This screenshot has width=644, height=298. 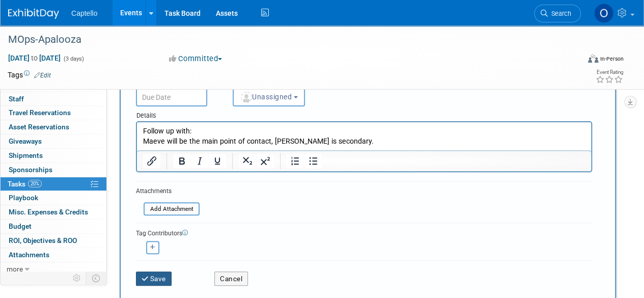 What do you see at coordinates (48, 212) in the screenshot?
I see `span: Misc. Expenses & Credits` at bounding box center [48, 212].